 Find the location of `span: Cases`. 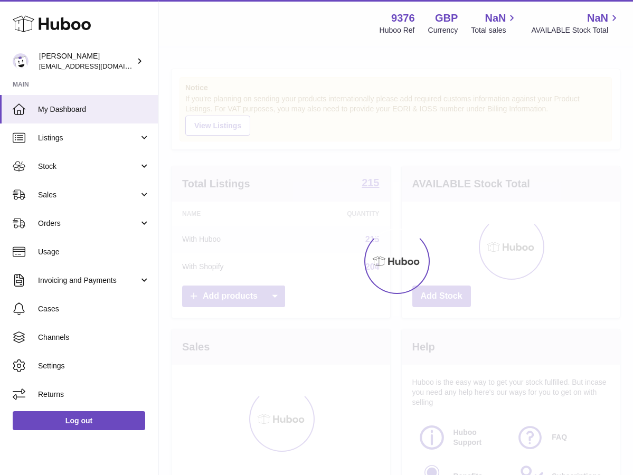

span: Cases is located at coordinates (94, 309).